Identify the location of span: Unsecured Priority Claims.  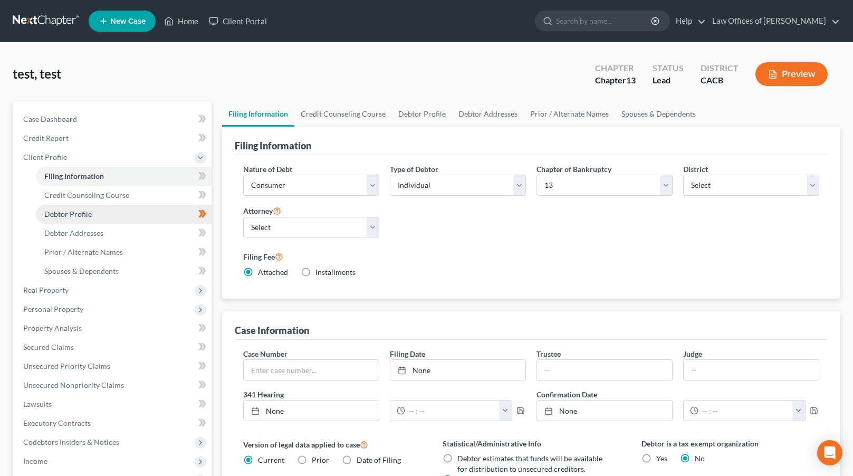
(66, 365).